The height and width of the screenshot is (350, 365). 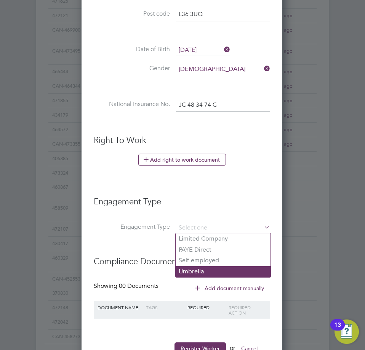 What do you see at coordinates (182, 140) in the screenshot?
I see `h3: Right To Work` at bounding box center [182, 140].